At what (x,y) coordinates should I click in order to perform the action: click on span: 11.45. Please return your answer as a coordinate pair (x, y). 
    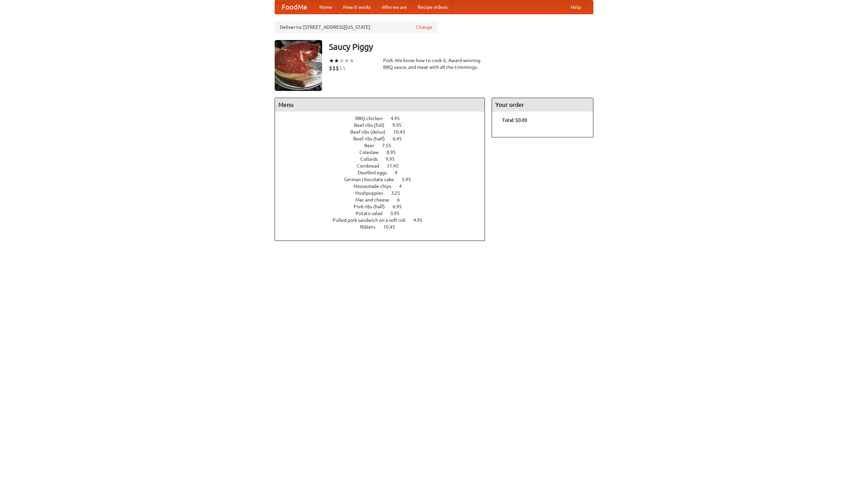
    Looking at the image, I should click on (396, 166).